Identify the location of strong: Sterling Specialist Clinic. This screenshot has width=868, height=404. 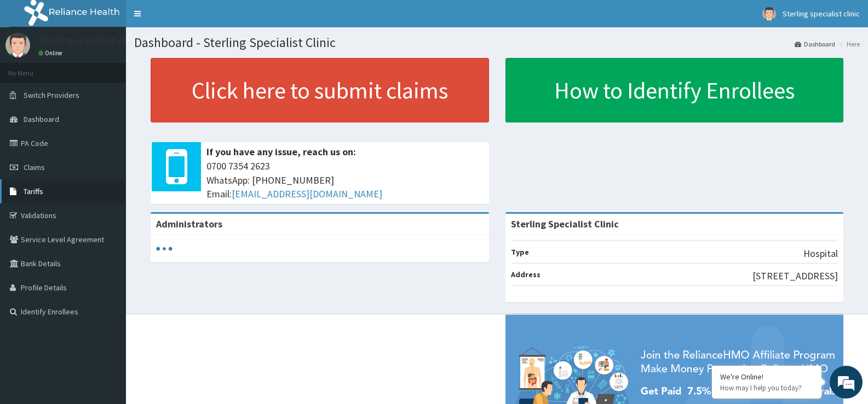
(565, 223).